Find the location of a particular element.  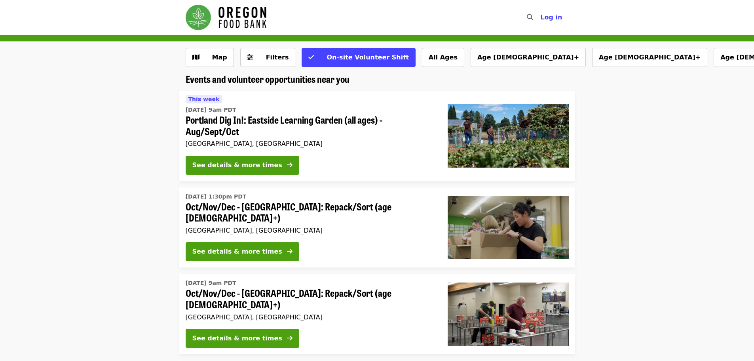

button: Log in is located at coordinates (551, 17).